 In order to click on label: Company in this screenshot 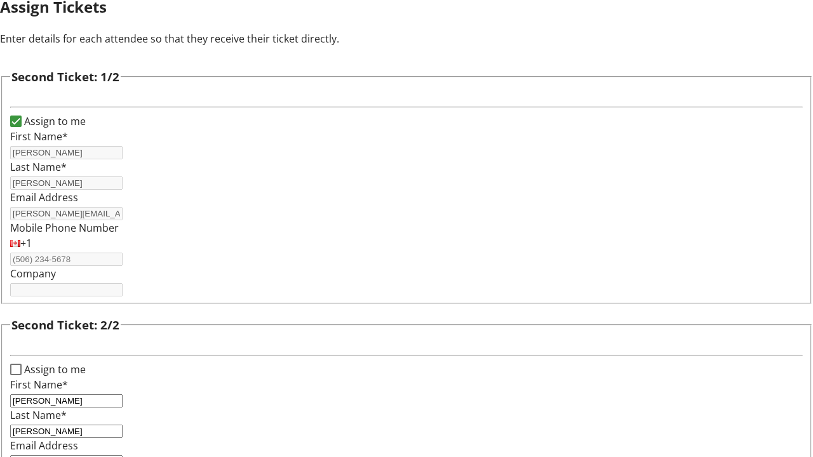, I will do `click(33, 274)`.